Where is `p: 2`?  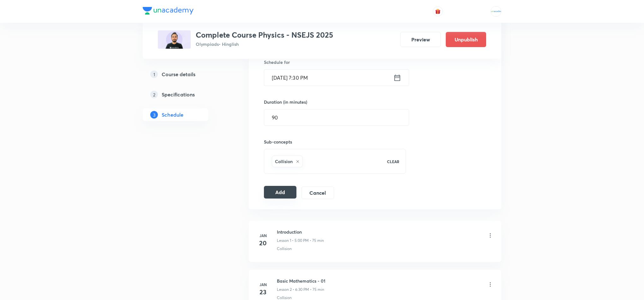
p: 2 is located at coordinates (154, 95).